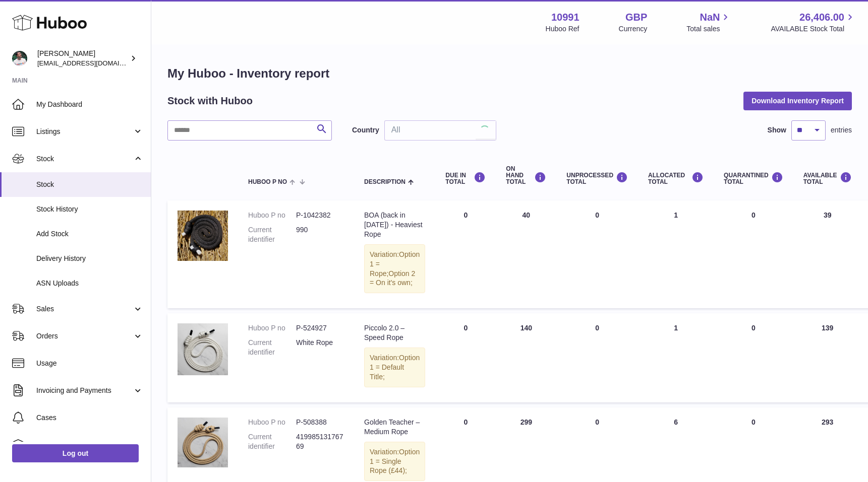 Image resolution: width=868 pixels, height=482 pixels. Describe the element at coordinates (633, 29) in the screenshot. I see `div: Currency` at that location.